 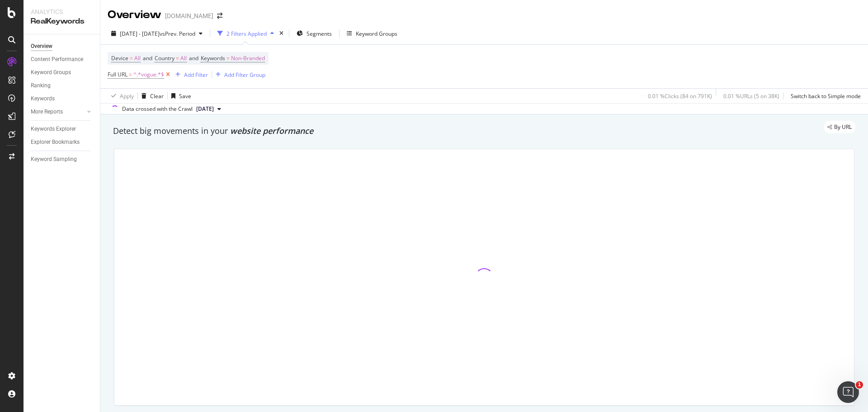 What do you see at coordinates (62, 129) in the screenshot?
I see `a: Keywords Explorer` at bounding box center [62, 129].